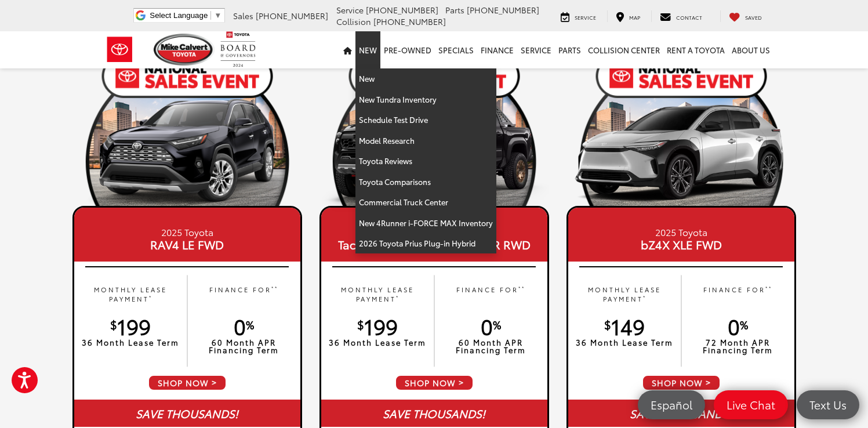 The width and height of the screenshot is (868, 428). Describe the element at coordinates (425, 182) in the screenshot. I see `a: Toyota Comparisons` at that location.